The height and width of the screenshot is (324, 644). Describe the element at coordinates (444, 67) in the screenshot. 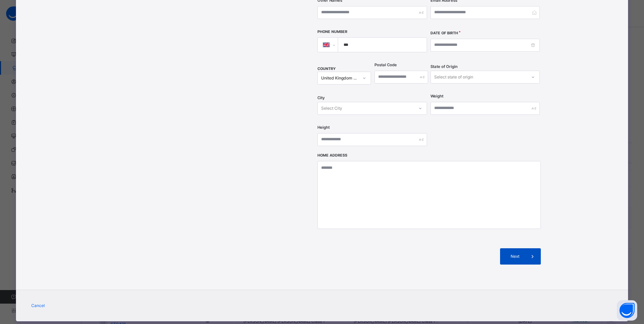

I see `span: State of Origin` at that location.